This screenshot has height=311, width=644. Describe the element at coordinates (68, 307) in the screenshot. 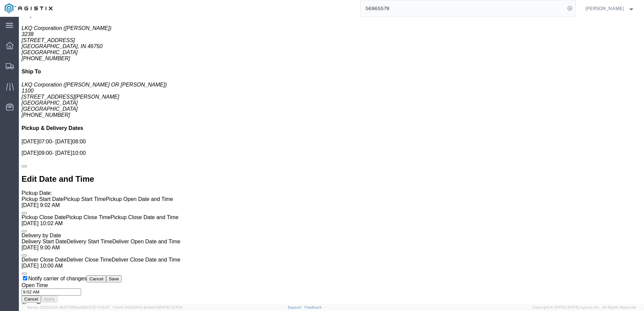

I see `span: Server: 2025.20.0-db47332bad5` at that location.